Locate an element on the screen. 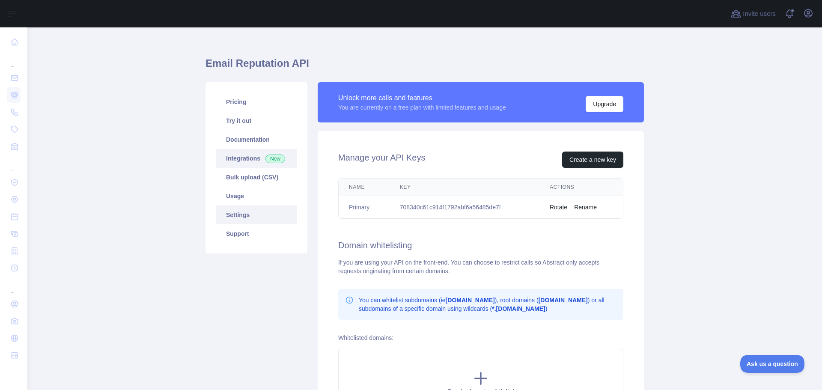 Image resolution: width=822 pixels, height=390 pixels. th: Name is located at coordinates (364, 187).